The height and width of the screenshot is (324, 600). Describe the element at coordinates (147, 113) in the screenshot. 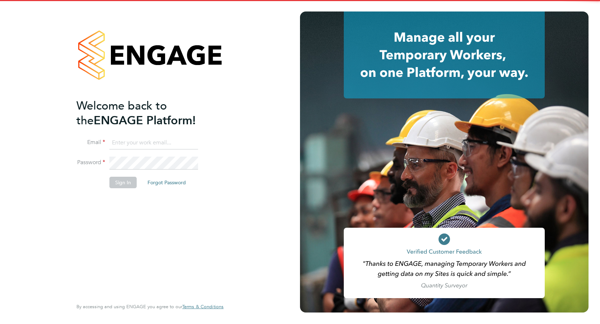

I see `h2: ENGAGE Platform!` at that location.